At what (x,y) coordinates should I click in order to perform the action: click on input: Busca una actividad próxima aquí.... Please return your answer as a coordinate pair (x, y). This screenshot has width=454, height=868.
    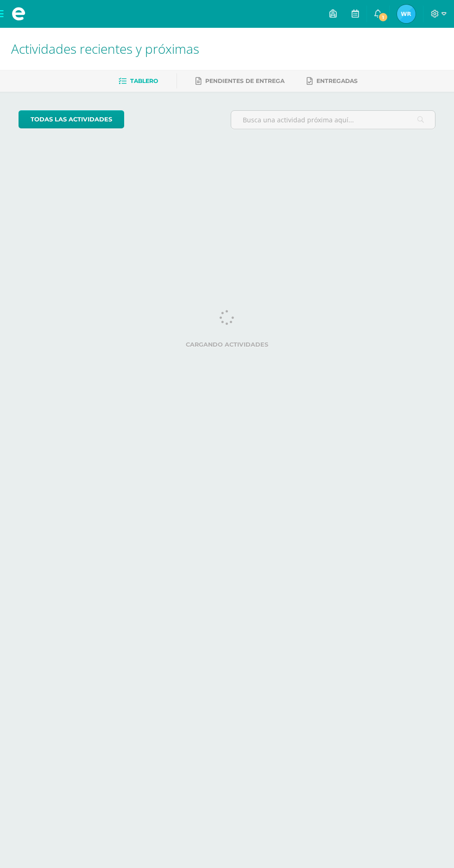
    Looking at the image, I should click on (333, 119).